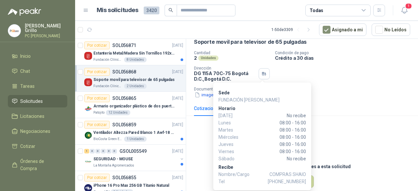 This screenshot has width=418, height=191. I want to click on div: 8 Unidades, so click(135, 60).